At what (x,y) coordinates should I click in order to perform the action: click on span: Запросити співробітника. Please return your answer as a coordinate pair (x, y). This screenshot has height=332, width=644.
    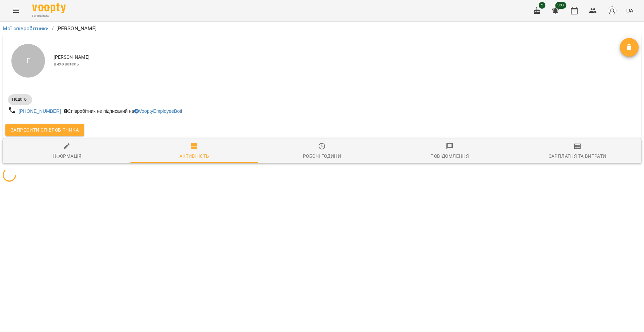
    Looking at the image, I should click on (45, 130).